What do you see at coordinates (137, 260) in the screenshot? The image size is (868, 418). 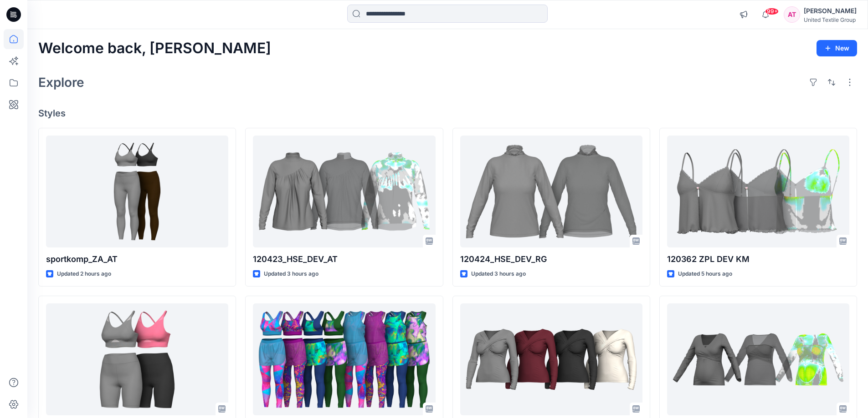 I see `p: sportkomp_ZA_AT` at bounding box center [137, 260].